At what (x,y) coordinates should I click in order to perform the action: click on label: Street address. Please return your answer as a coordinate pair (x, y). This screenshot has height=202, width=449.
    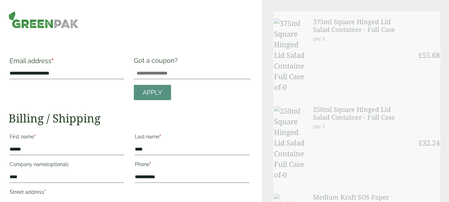
    Looking at the image, I should click on (67, 193).